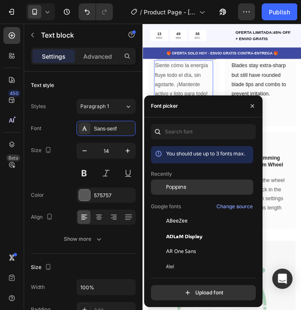  I want to click on button: Paragraph 1, so click(106, 106).